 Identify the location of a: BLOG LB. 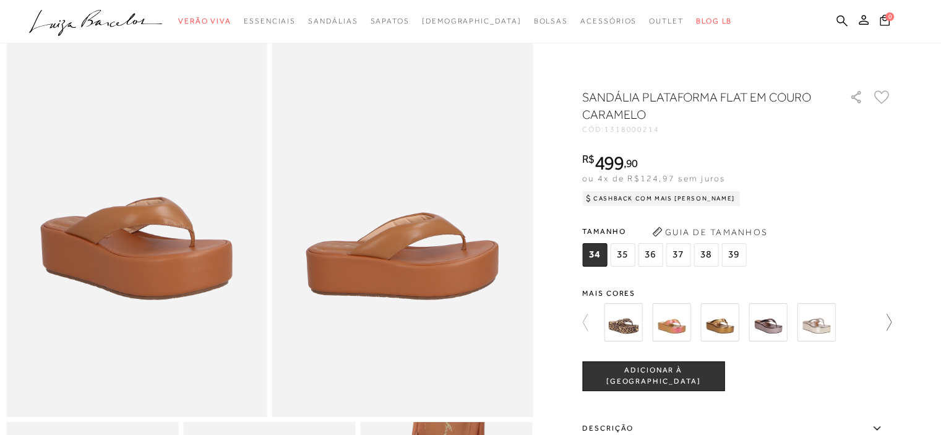
(714, 21).